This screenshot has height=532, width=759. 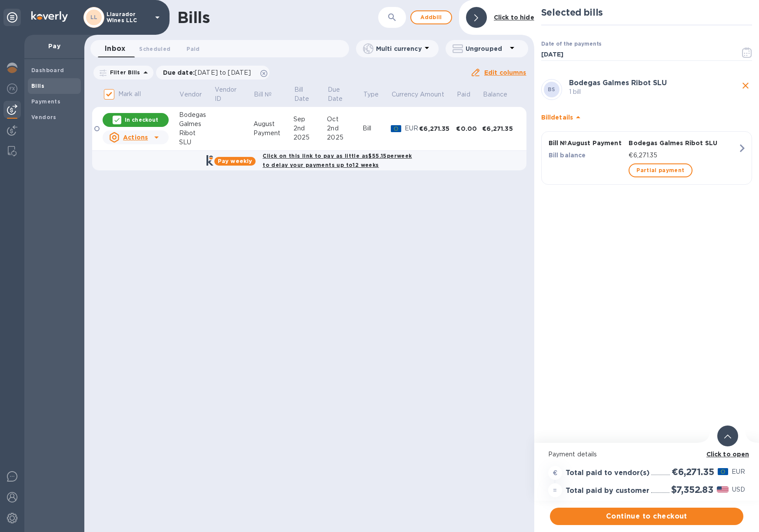 What do you see at coordinates (209, 73) in the screenshot?
I see `p: Due date :` at bounding box center [209, 73].